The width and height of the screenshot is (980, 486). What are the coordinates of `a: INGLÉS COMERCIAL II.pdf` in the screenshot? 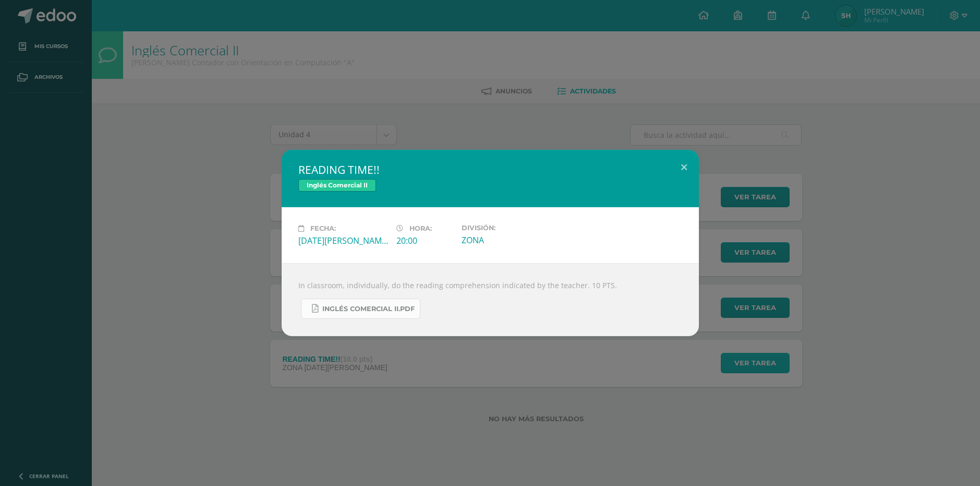 It's located at (360, 308).